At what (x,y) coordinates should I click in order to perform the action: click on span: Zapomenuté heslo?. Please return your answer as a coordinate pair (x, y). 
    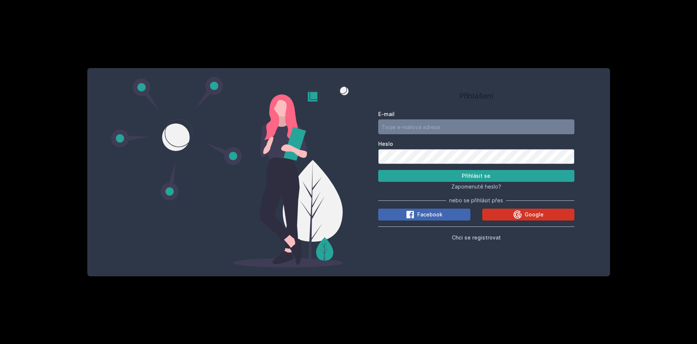
    Looking at the image, I should click on (477, 186).